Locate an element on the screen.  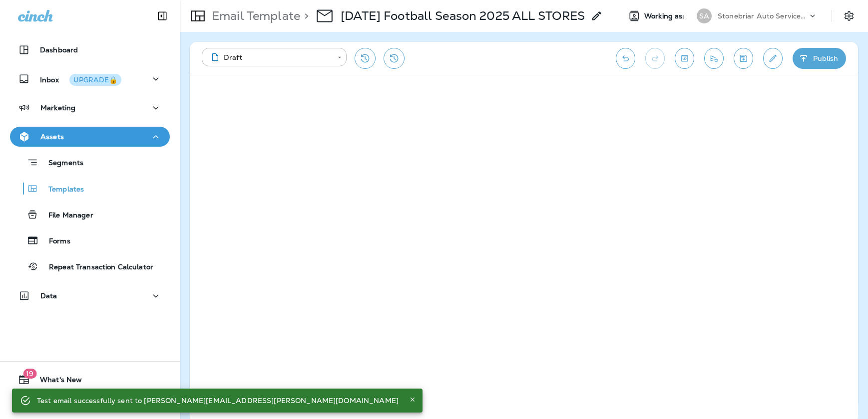
button: View Changelog is located at coordinates (394, 59).